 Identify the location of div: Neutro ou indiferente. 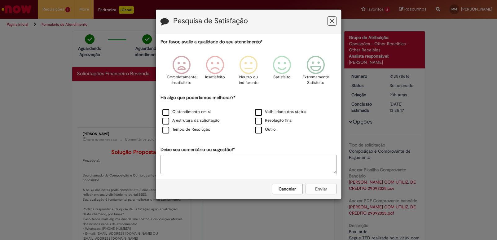
(249, 72).